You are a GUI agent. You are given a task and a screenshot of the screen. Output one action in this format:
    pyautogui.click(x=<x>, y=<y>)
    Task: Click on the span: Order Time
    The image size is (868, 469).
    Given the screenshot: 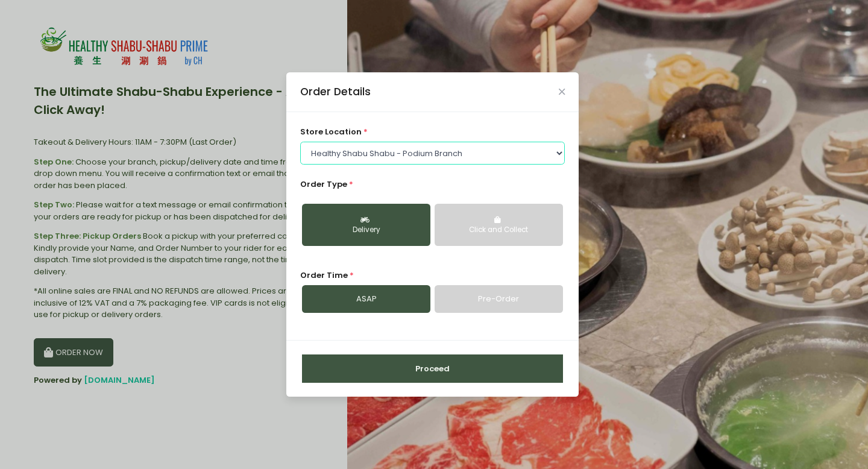 What is the action you would take?
    pyautogui.click(x=324, y=275)
    